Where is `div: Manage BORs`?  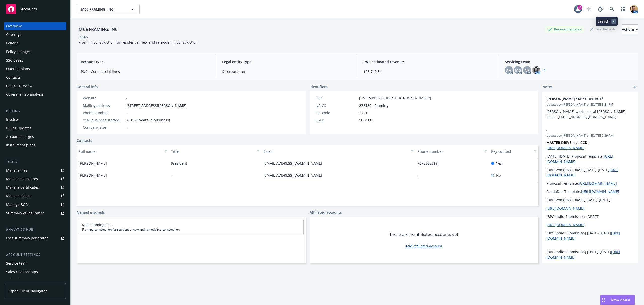
div: Manage BORs is located at coordinates (18, 204).